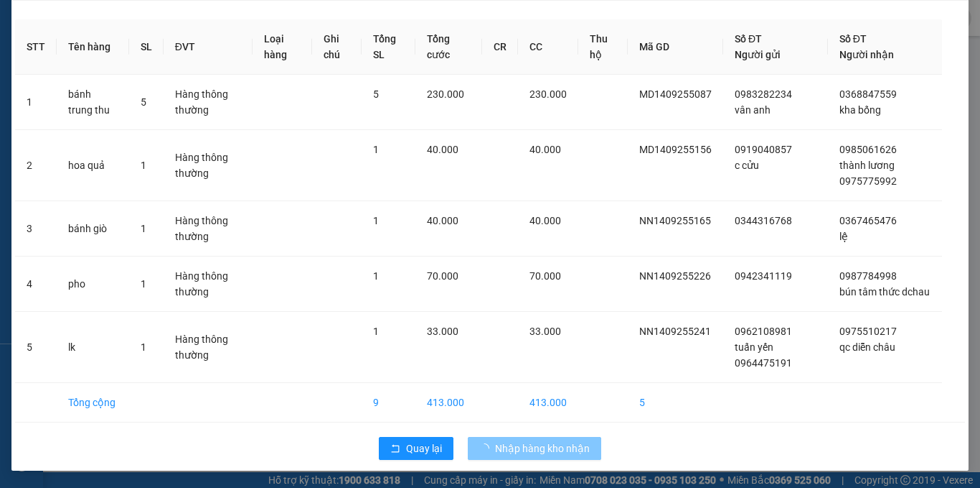 This screenshot has height=488, width=980. Describe the element at coordinates (36, 165) in the screenshot. I see `td: 2` at that location.